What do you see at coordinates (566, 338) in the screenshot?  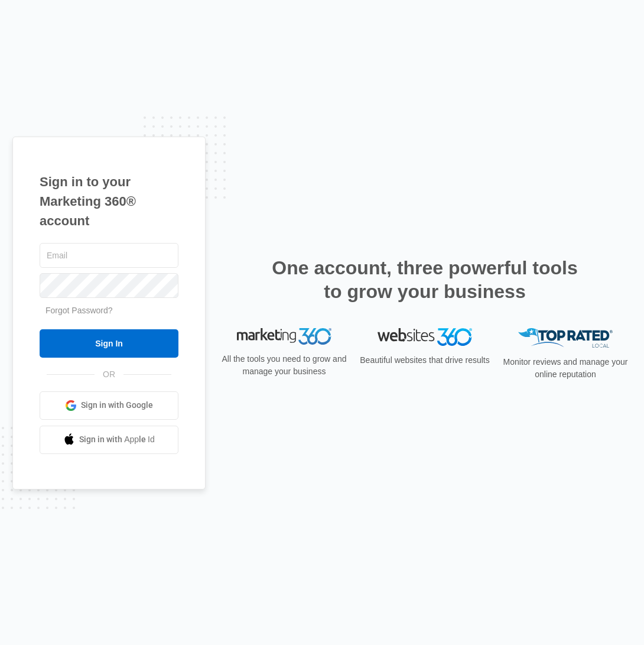 I see `img: Top Rated Local` at bounding box center [566, 338].